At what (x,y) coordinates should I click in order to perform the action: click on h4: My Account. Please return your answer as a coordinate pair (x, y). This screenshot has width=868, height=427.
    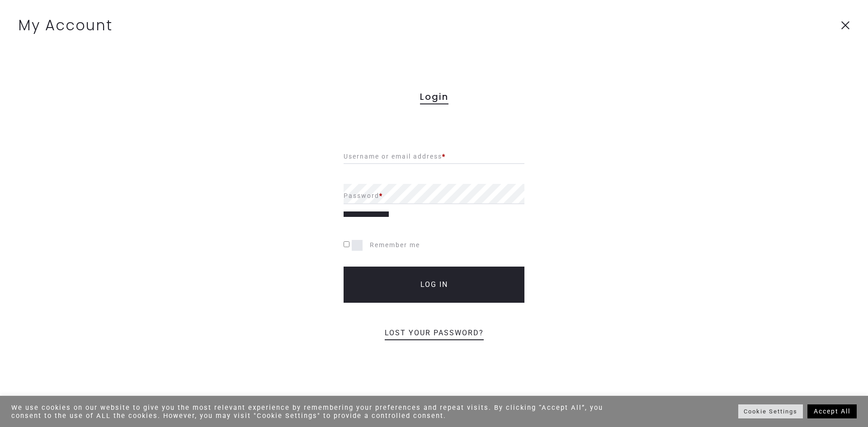
    Looking at the image, I should click on (434, 25).